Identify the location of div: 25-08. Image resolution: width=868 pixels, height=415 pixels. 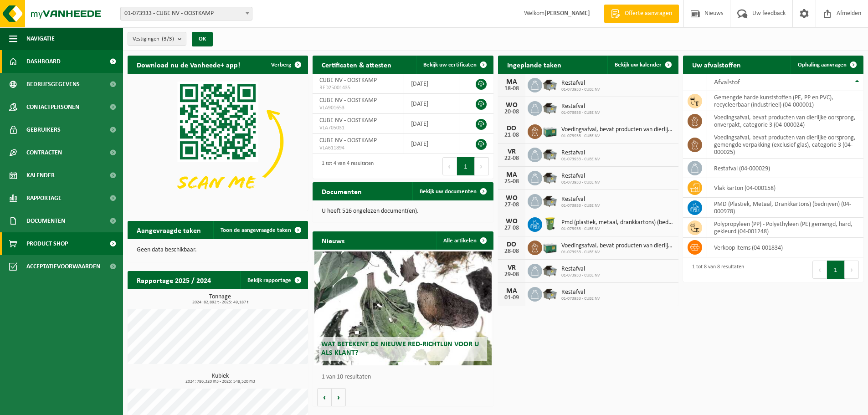
(512, 182).